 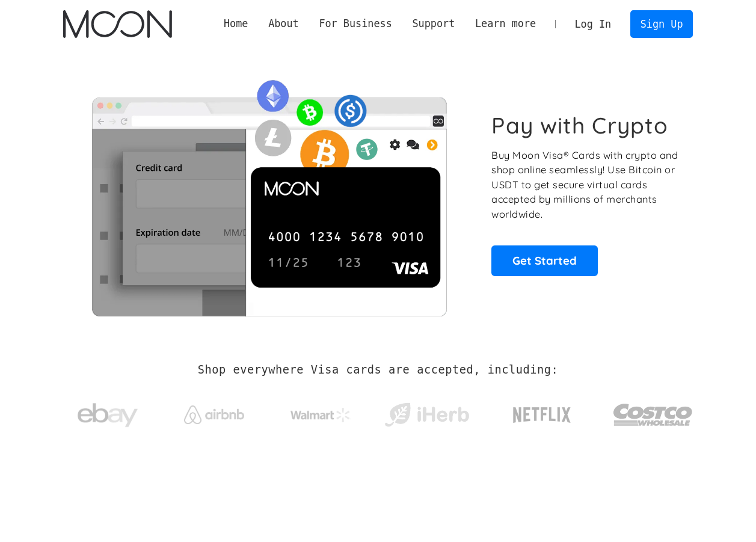 What do you see at coordinates (593, 24) in the screenshot?
I see `a: Log In` at bounding box center [593, 24].